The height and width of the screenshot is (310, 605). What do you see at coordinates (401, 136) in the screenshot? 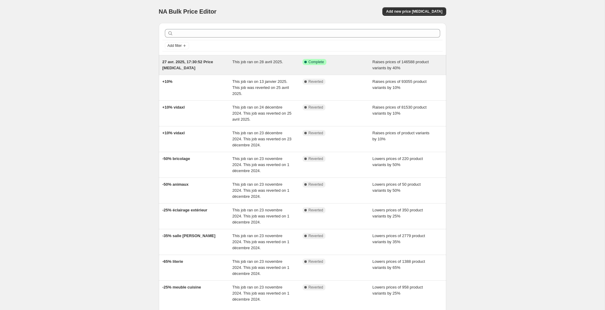
I see `span: Raises prices of product variants by 10%` at bounding box center [401, 136].